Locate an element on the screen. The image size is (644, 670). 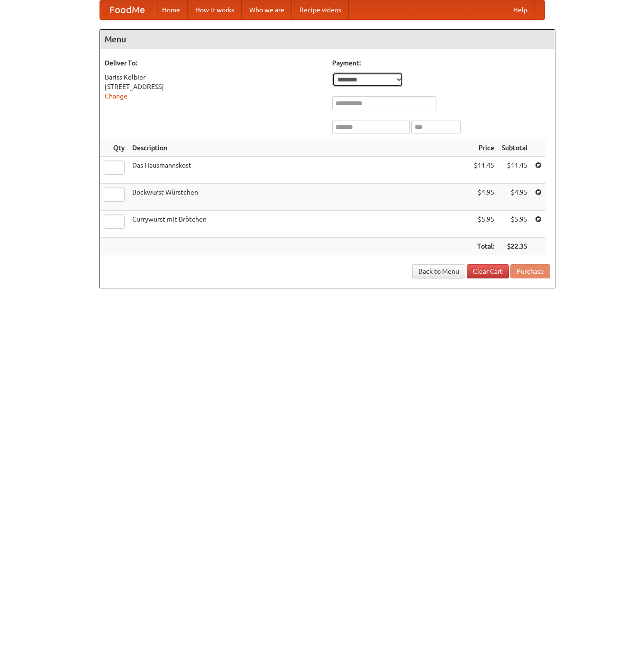
a: FoodMe is located at coordinates (127, 10).